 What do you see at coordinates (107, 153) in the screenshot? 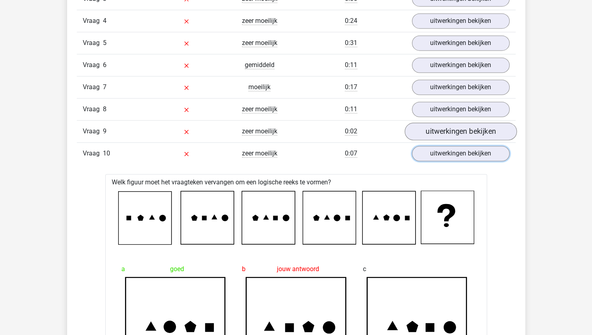
I see `span: 10` at bounding box center [107, 153].